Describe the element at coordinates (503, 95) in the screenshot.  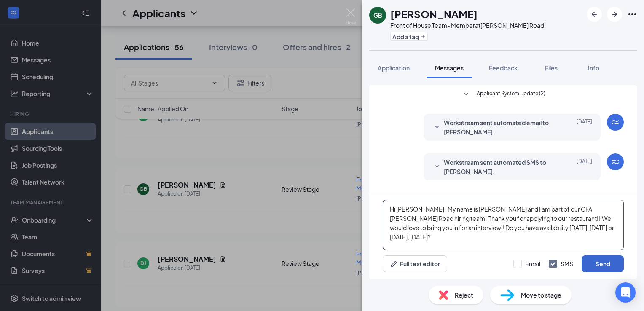
I see `button: SmallChevronDownApplicant System Update (2)` at that location.